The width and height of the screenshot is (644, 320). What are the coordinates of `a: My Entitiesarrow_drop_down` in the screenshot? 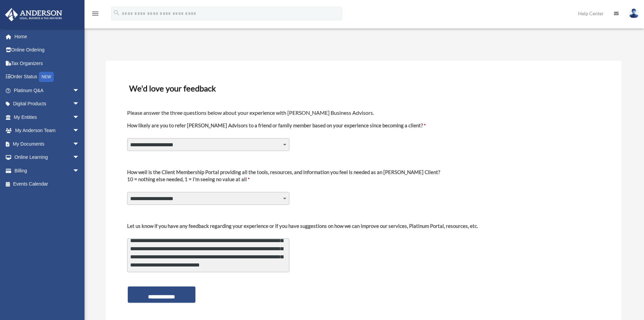 It's located at (47, 117).